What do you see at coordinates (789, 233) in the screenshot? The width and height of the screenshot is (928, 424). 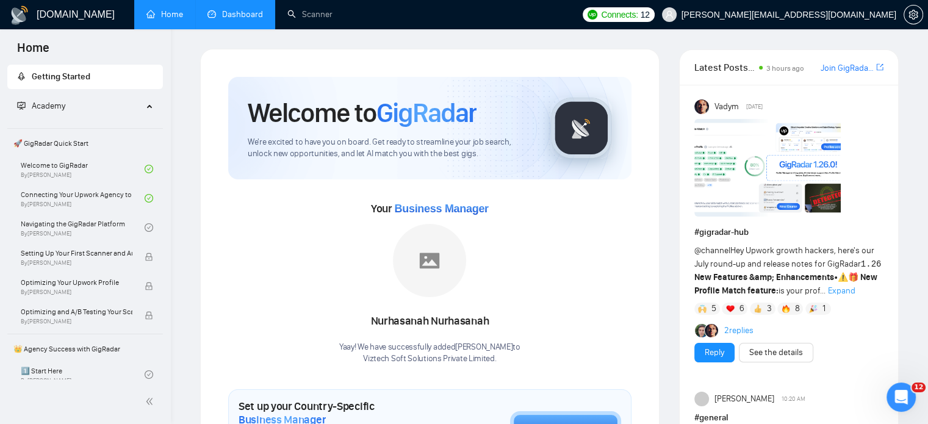 I see `h1: # gigradar-hub` at bounding box center [789, 233].